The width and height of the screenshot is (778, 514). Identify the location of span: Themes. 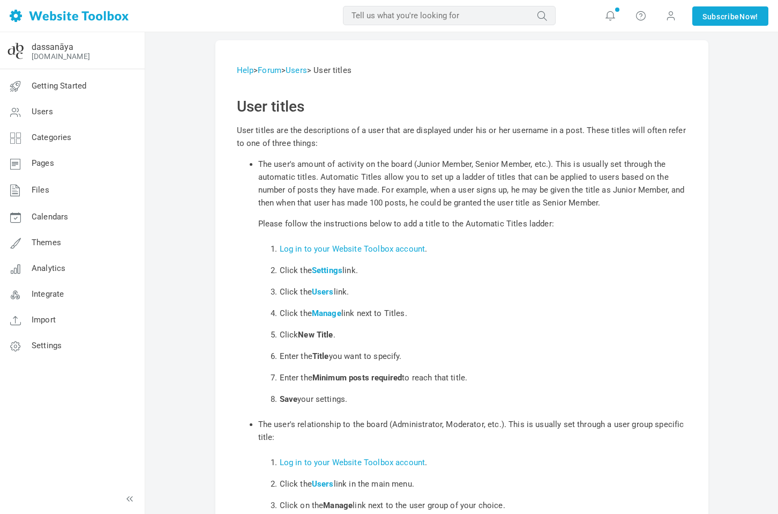
(46, 242).